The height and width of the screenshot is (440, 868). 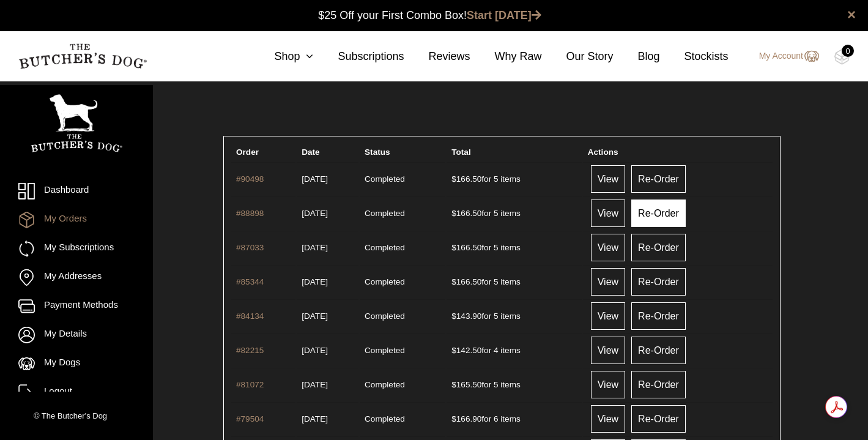 I want to click on td: for 4 items, so click(x=514, y=350).